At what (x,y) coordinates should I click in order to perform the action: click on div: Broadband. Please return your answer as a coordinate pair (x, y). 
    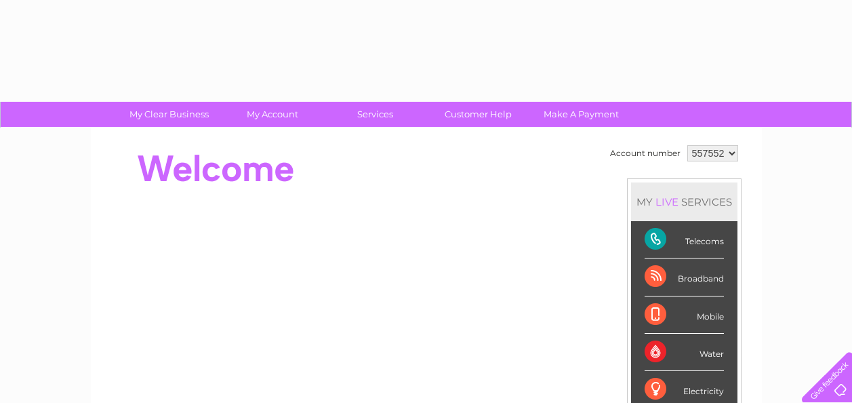
    Looking at the image, I should click on (684, 277).